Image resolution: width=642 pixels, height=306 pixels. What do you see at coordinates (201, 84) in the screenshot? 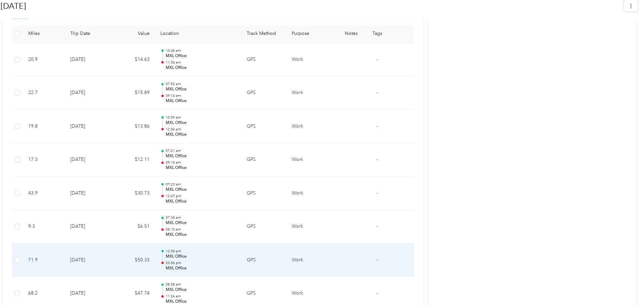
I see `p: 07:52 am` at bounding box center [201, 84].